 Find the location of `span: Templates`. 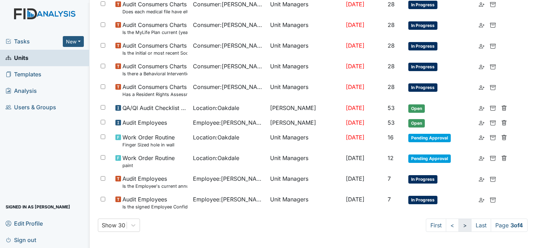

span: Templates is located at coordinates (23, 74).